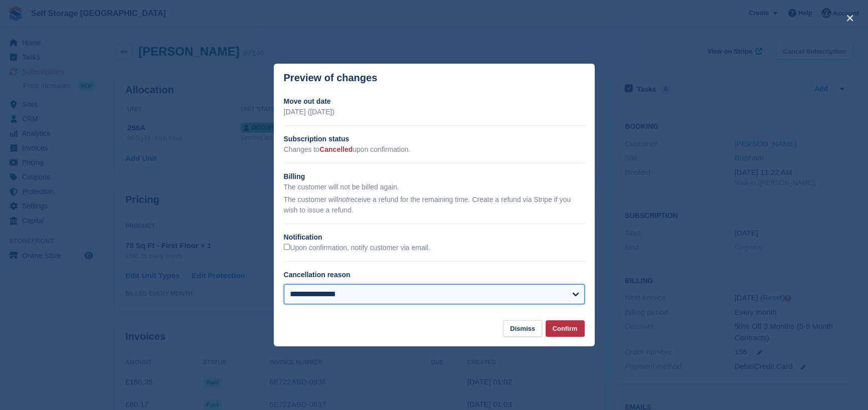 The width and height of the screenshot is (868, 410). What do you see at coordinates (434, 139) in the screenshot?
I see `h2: Subscription status` at bounding box center [434, 139].